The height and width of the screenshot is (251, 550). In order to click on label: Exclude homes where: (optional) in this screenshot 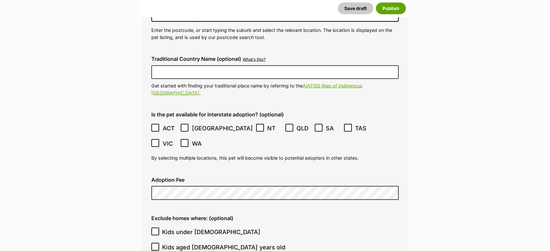, I will do `click(275, 218)`.